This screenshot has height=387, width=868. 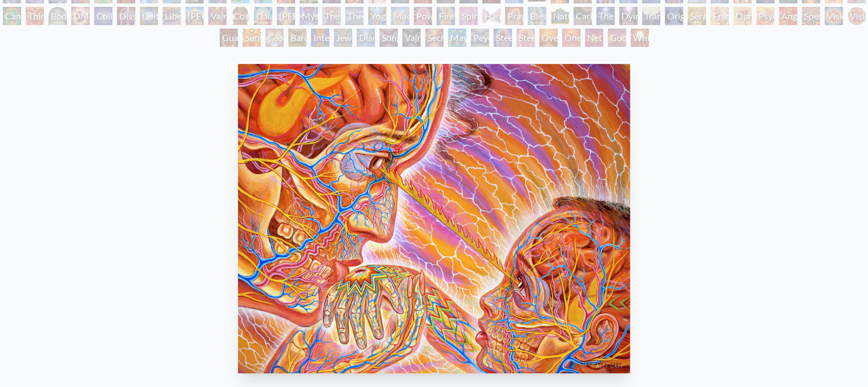 I want to click on div: Net of Being, so click(x=594, y=37).